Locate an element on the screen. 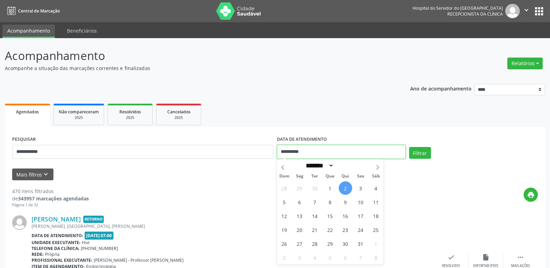  span: Novembro 3, 2025 is located at coordinates (299, 257).